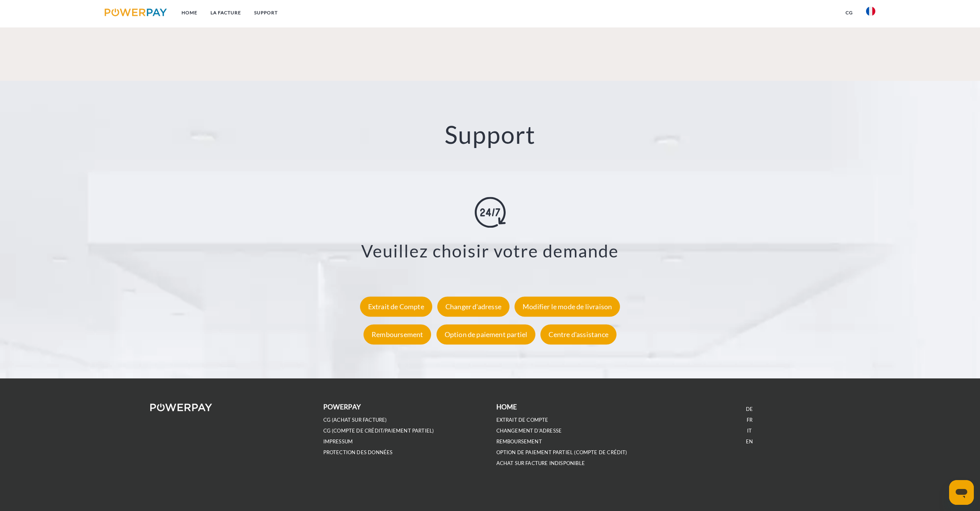 This screenshot has width=980, height=511. What do you see at coordinates (871, 12) in the screenshot?
I see `img: fr` at bounding box center [871, 12].